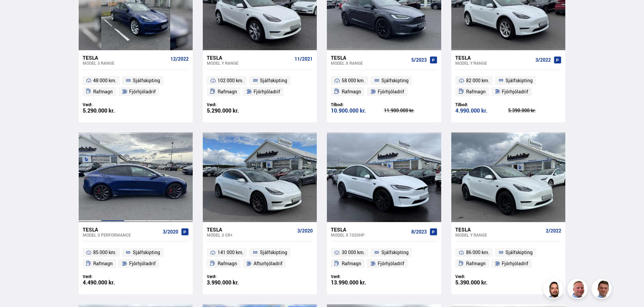 Image resolution: width=644 pixels, height=307 pixels. Describe the element at coordinates (478, 252) in the screenshot. I see `span: 86 000 km.` at that location.